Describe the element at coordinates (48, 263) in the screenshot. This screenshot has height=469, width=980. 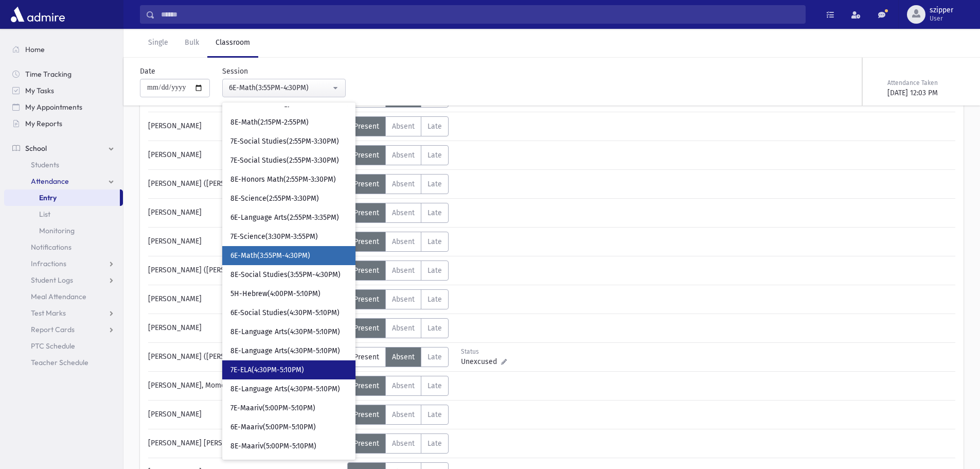
I see `span: Infractions` at that location.